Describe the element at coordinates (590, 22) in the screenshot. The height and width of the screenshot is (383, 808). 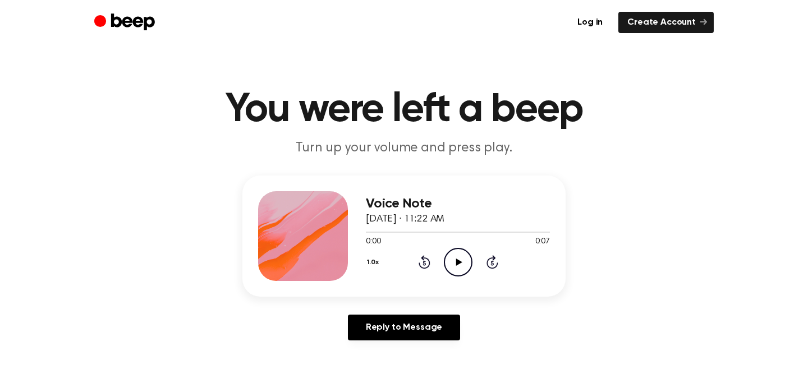
I see `a: Log in` at that location.